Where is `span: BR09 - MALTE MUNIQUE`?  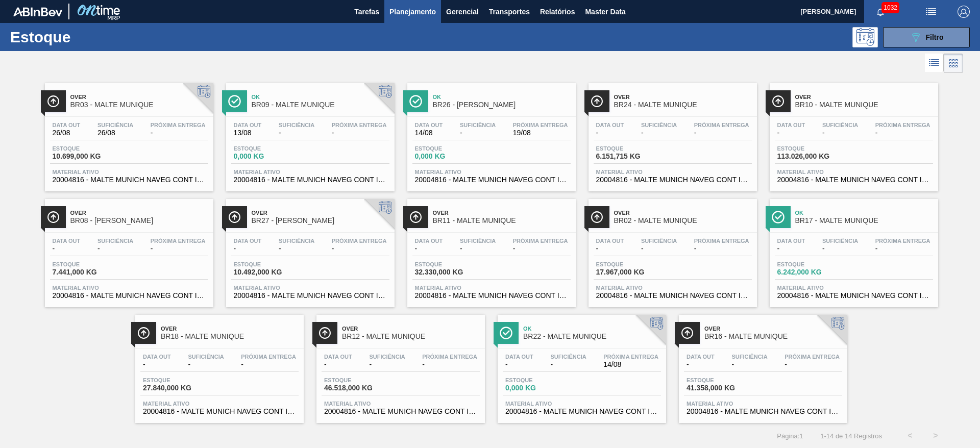
span: BR09 - MALTE MUNIQUE is located at coordinates (321, 105).